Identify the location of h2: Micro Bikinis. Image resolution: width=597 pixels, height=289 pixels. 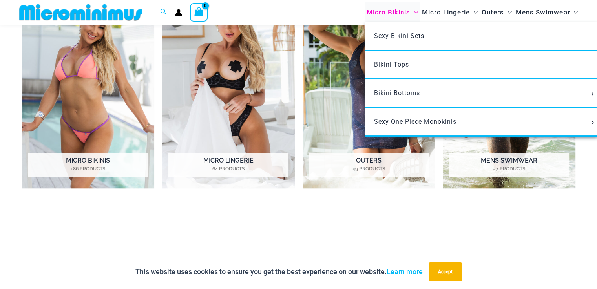
(87, 165).